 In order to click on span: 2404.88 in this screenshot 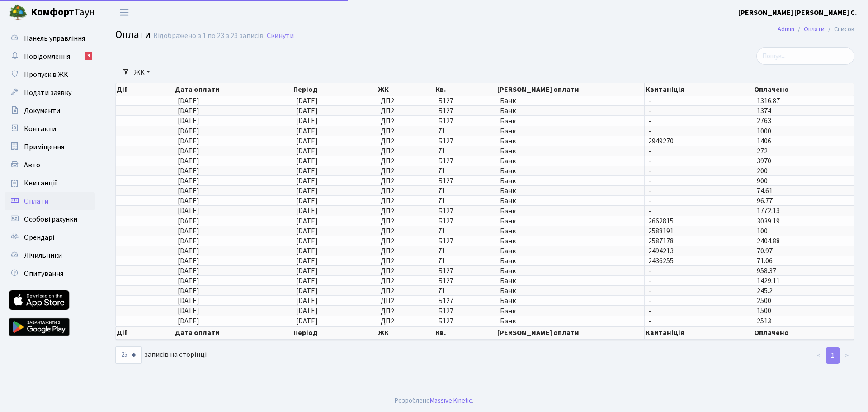, I will do `click(768, 241)`.